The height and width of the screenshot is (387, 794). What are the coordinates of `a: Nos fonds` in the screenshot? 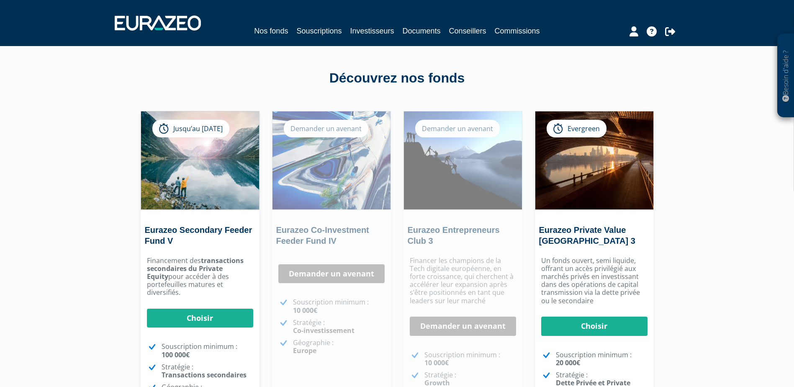 It's located at (271, 31).